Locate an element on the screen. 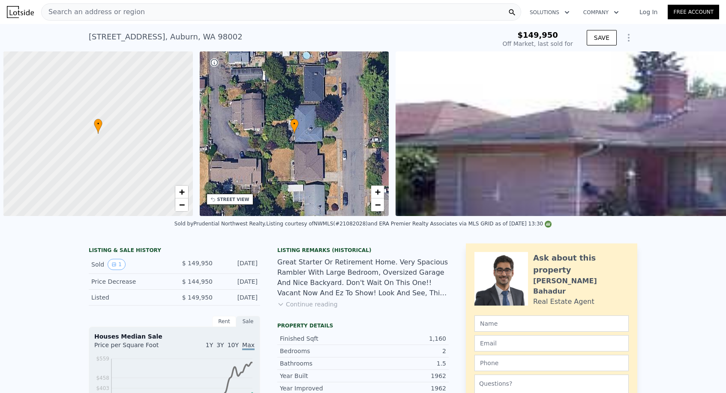 The height and width of the screenshot is (393, 726). span: Max is located at coordinates (248, 346).